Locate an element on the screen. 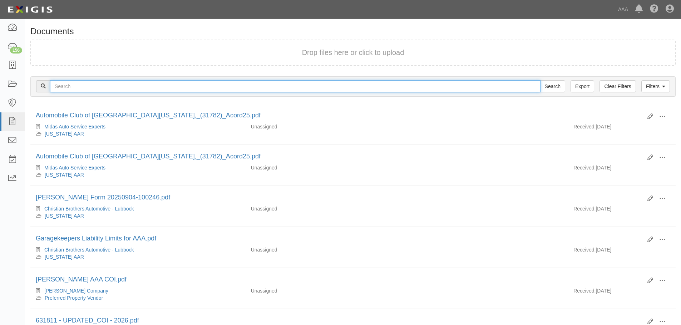  a: Filters is located at coordinates (655, 86).